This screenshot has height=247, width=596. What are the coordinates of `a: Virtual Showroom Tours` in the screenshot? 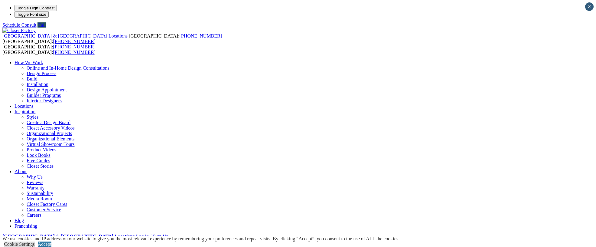 It's located at (51, 144).